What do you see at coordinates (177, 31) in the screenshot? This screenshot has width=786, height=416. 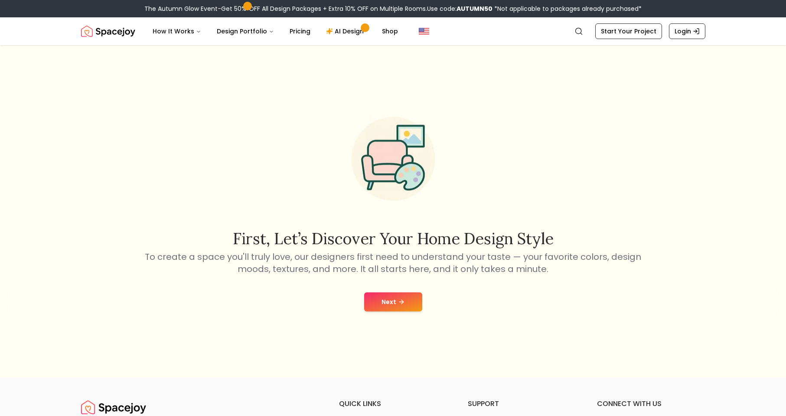 I see `button: How It Works` at bounding box center [177, 31].